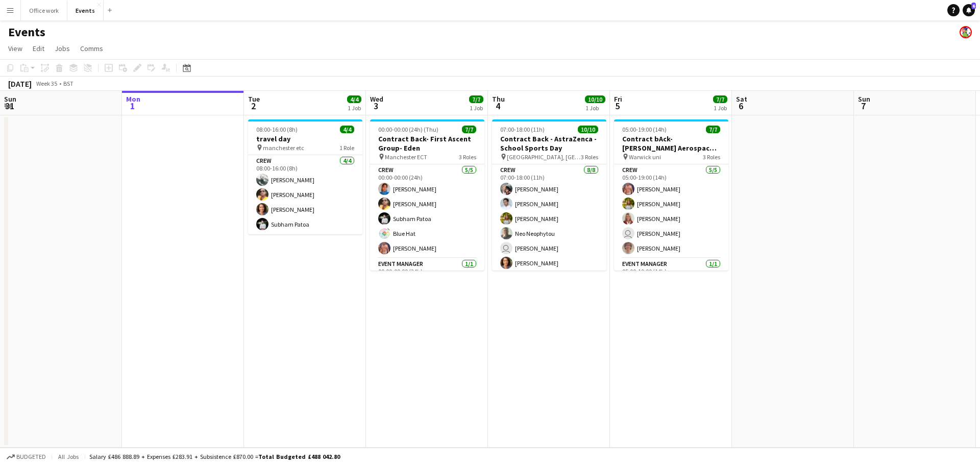 The width and height of the screenshot is (980, 465). Describe the element at coordinates (62, 49) in the screenshot. I see `span: Jobs` at that location.